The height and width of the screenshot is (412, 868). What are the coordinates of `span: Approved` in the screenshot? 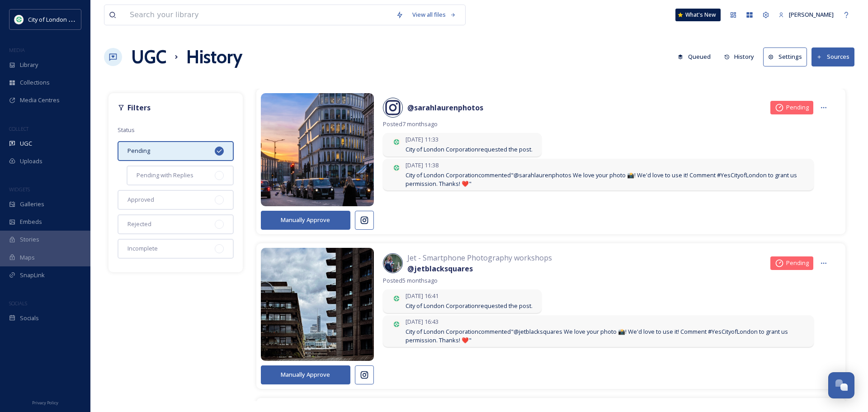 It's located at (140, 199).